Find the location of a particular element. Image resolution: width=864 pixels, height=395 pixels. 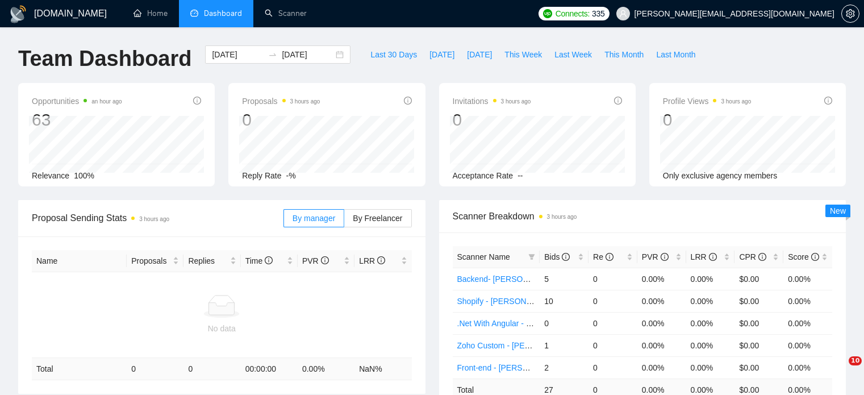

td: Total is located at coordinates (79, 369).